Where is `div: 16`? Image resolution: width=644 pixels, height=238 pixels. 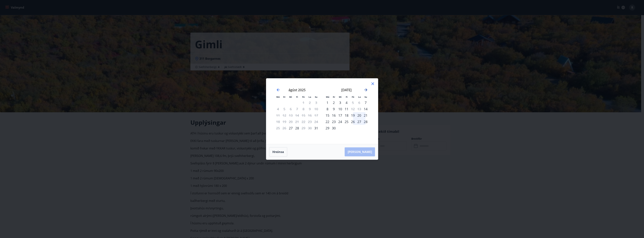
div: 16 is located at coordinates (334, 115).